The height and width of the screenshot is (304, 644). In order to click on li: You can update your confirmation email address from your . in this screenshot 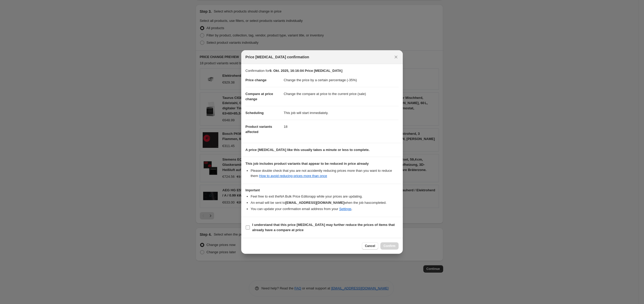, I will do `click(325, 209)`.